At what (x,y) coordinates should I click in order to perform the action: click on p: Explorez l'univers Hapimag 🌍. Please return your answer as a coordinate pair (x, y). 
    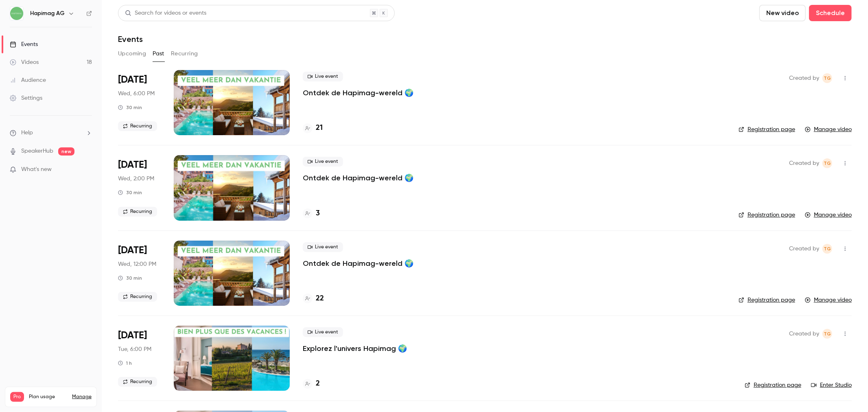
    Looking at the image, I should click on (355, 348).